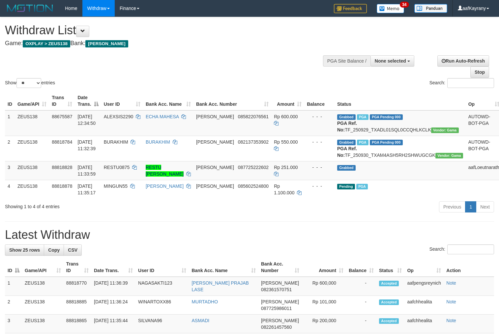  Describe the element at coordinates (32, 101) in the screenshot. I see `th: Game/API: activate to sort column ascending` at that location.